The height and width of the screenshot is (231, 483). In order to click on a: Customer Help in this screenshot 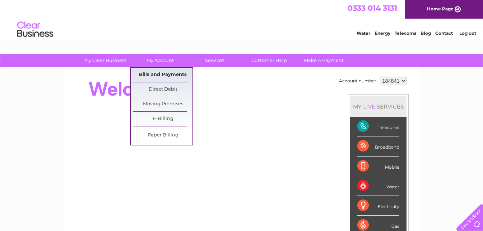, I will do `click(269, 60)`.